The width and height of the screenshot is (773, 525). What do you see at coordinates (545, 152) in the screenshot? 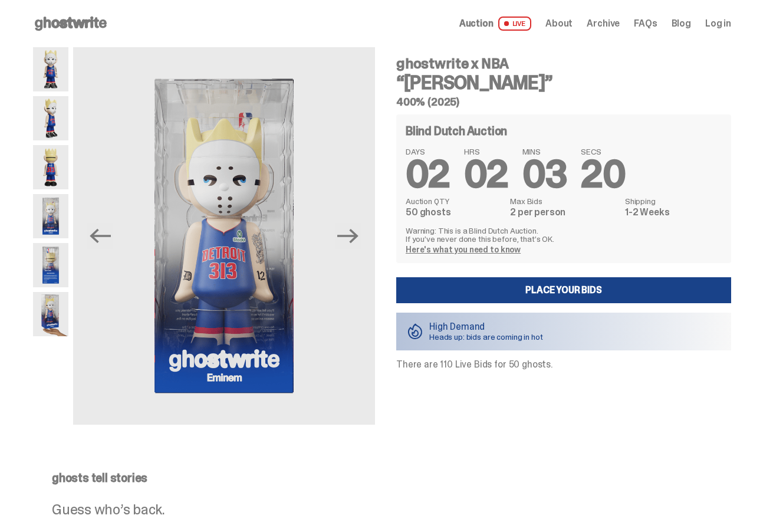
I see `span: MINS` at bounding box center [545, 152].